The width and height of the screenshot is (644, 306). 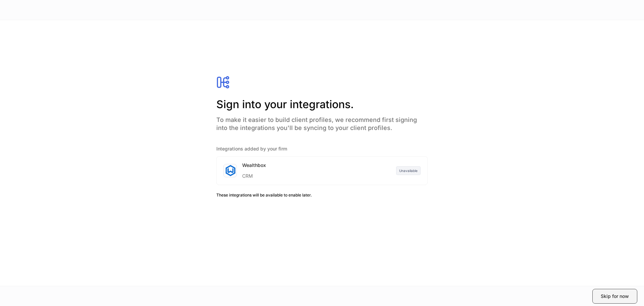 I want to click on div: CRM, so click(x=254, y=174).